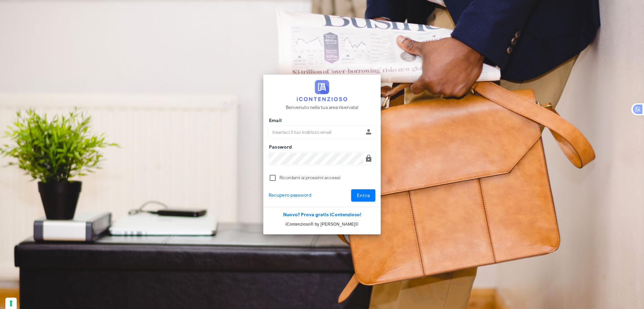 The width and height of the screenshot is (644, 309). What do you see at coordinates (322, 214) in the screenshot?
I see `strong: Nuovo? Prova gratis iContenzioso!` at bounding box center [322, 214].